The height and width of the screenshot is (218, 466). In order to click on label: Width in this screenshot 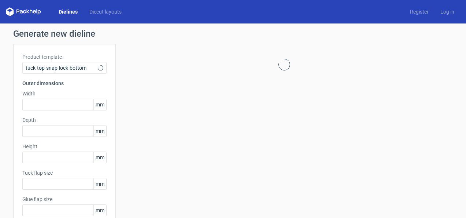, I will do `click(65, 93)`.